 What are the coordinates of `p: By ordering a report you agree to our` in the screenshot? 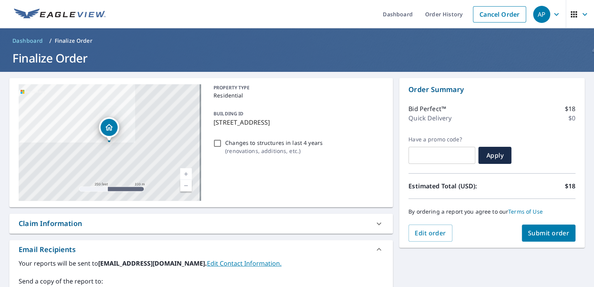 It's located at (492, 212).